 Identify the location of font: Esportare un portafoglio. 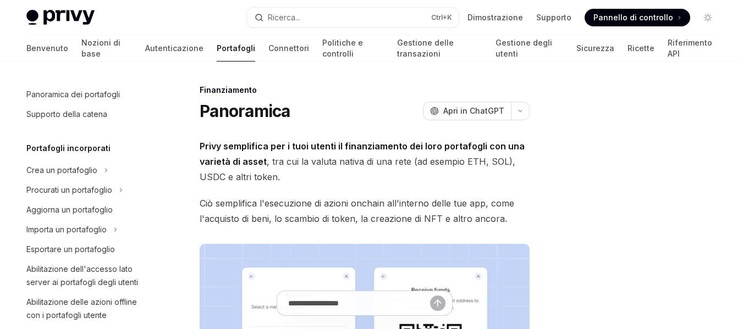
(70, 249).